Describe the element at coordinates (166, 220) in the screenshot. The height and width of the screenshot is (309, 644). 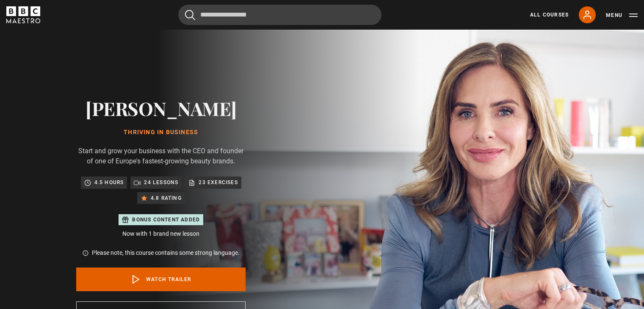
I see `p: Bonus content added` at that location.